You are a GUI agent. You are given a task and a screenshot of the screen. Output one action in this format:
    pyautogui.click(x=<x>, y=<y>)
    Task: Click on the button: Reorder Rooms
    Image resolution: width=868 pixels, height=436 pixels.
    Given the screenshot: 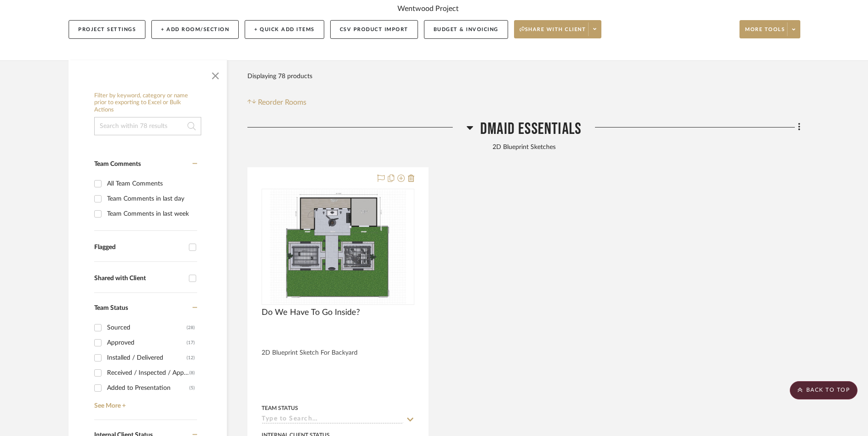 What is the action you would take?
    pyautogui.click(x=277, y=102)
    